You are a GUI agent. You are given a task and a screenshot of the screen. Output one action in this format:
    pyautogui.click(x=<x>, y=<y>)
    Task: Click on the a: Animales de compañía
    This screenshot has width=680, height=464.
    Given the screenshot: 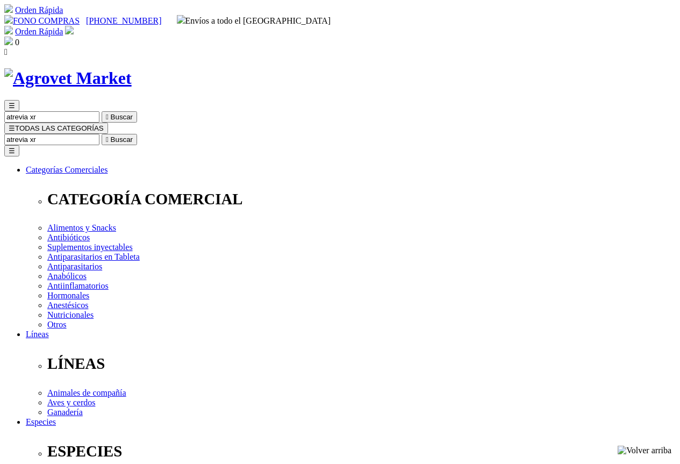 What is the action you would take?
    pyautogui.click(x=87, y=392)
    